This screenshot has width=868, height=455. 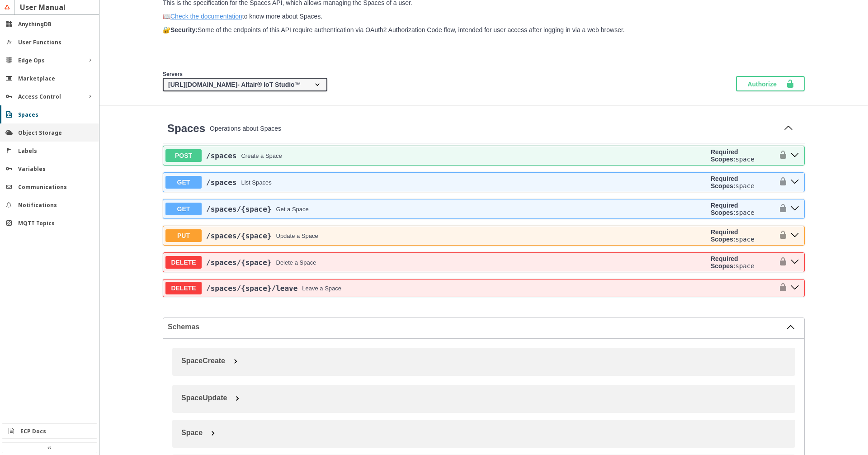 What do you see at coordinates (488, 432) in the screenshot?
I see `button: Space` at bounding box center [488, 432].